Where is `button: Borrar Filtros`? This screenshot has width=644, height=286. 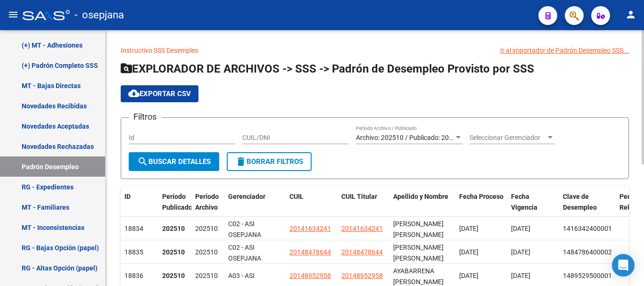 button: Borrar Filtros is located at coordinates (269, 162).